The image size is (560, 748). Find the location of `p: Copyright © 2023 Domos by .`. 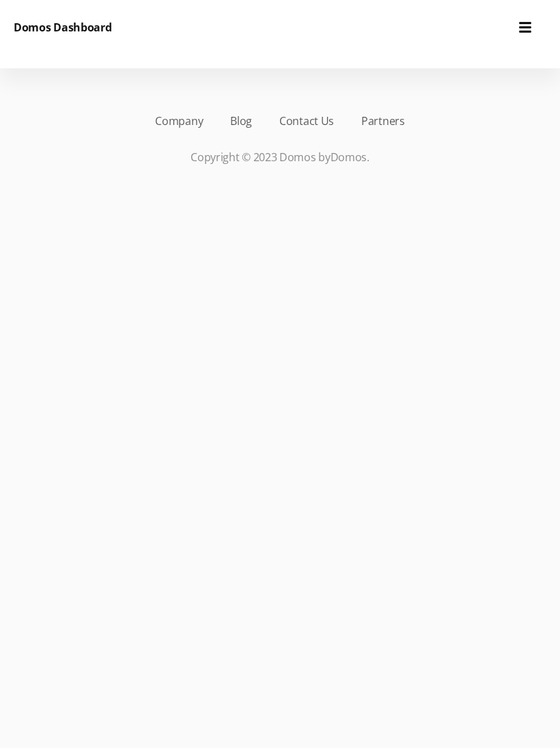

p: Copyright © 2023 Domos by . is located at coordinates (280, 157).